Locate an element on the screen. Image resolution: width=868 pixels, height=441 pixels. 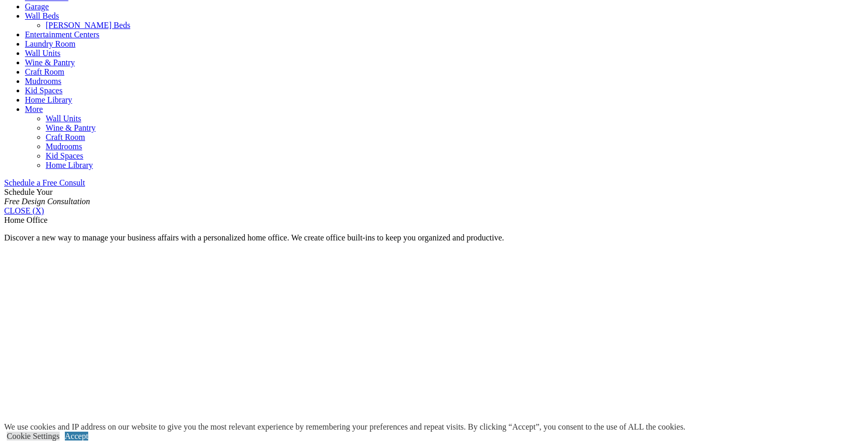
a: Cookie Settings is located at coordinates (33, 436).